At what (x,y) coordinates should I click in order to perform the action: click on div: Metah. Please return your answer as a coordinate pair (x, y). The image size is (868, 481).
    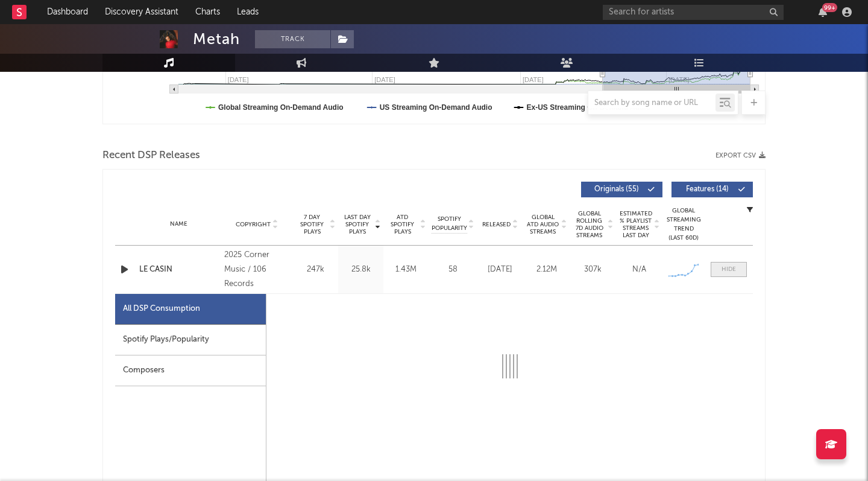
    Looking at the image, I should click on (216, 39).